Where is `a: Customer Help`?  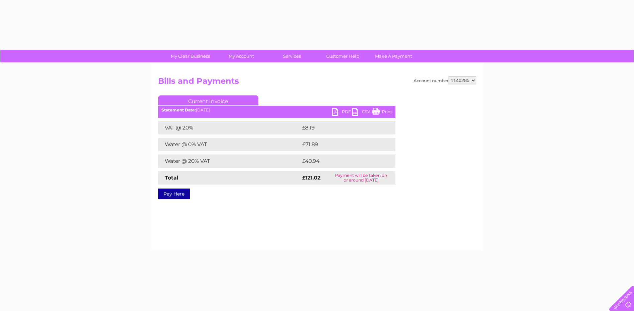
a: Customer Help is located at coordinates (343, 56).